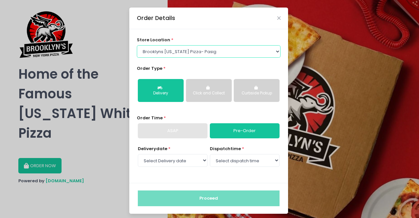 This screenshot has width=419, height=218. Describe the element at coordinates (279, 18) in the screenshot. I see `button: Close` at that location.